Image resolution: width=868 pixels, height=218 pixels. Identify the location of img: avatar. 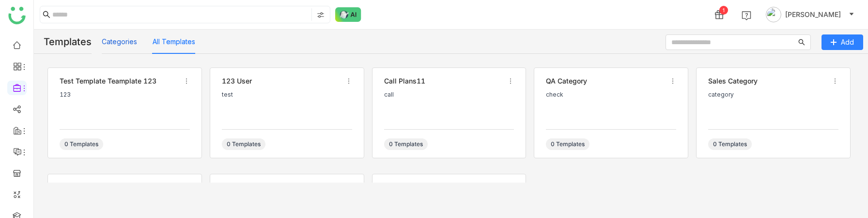
(774, 15).